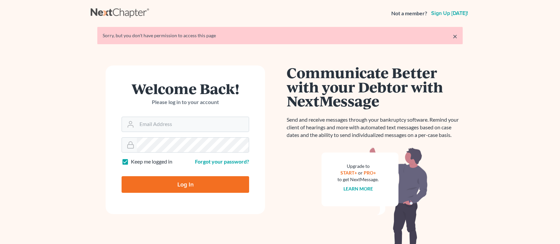 The height and width of the screenshot is (244, 560). I want to click on p: Send and receive messages through your bankruptcy software. Remind your client of hearings and mo..., so click(375, 127).